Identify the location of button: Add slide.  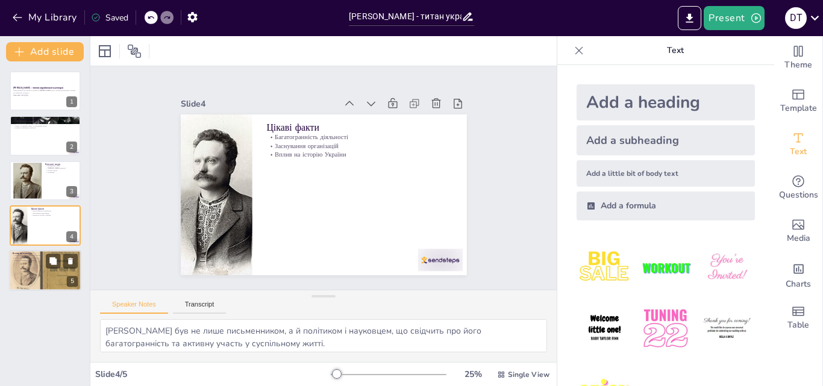
(45, 52).